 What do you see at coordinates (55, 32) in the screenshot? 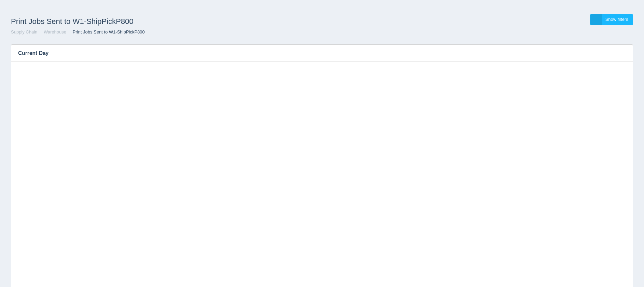
I see `a: Warehouse` at bounding box center [55, 32].